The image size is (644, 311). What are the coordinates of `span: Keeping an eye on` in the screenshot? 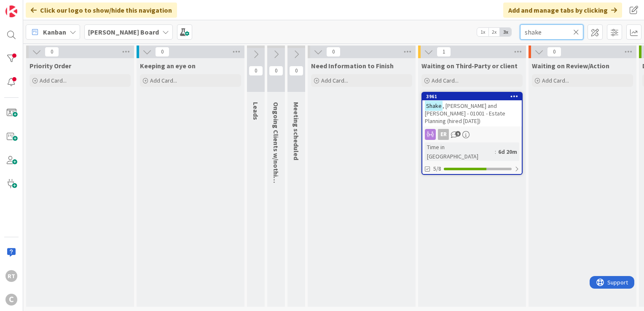 It's located at (168, 66).